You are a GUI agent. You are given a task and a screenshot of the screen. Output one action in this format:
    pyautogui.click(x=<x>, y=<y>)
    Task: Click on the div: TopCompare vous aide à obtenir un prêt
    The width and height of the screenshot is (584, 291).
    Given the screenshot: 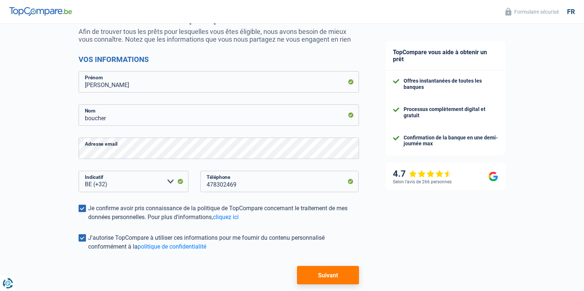 What is the action you would take?
    pyautogui.click(x=446, y=56)
    